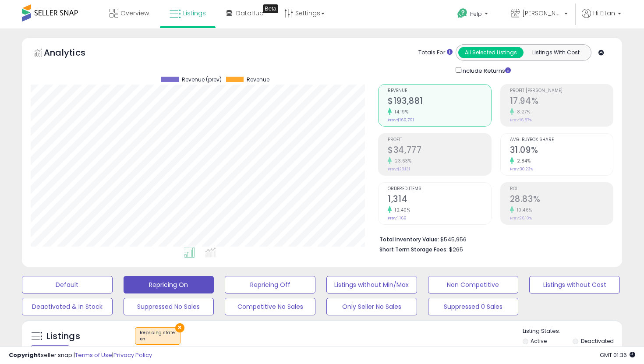 The image size is (644, 364). I want to click on h2: 1,314, so click(439, 200).